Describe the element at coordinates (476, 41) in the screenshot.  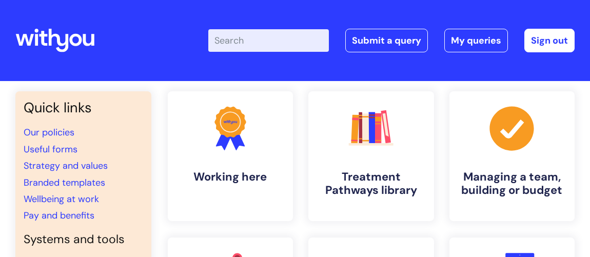
I see `a: My queries` at that location.